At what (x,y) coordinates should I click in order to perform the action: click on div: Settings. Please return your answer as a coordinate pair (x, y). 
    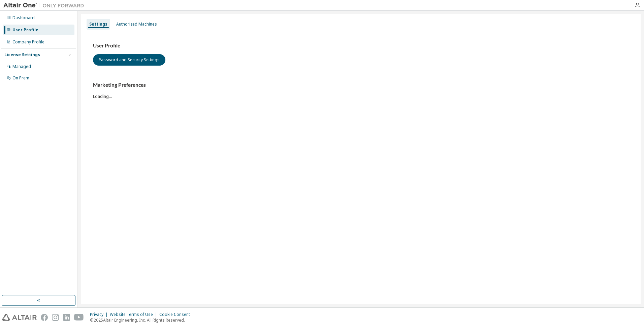
    Looking at the image, I should click on (99, 24).